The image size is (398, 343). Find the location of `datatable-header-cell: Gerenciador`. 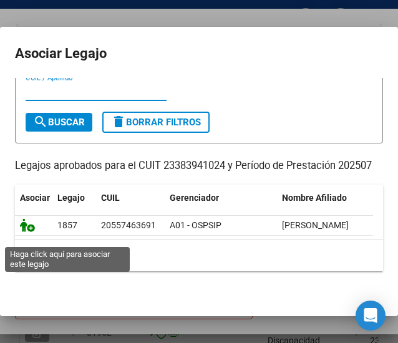

datatable-header-cell: Gerenciador is located at coordinates (221, 205).